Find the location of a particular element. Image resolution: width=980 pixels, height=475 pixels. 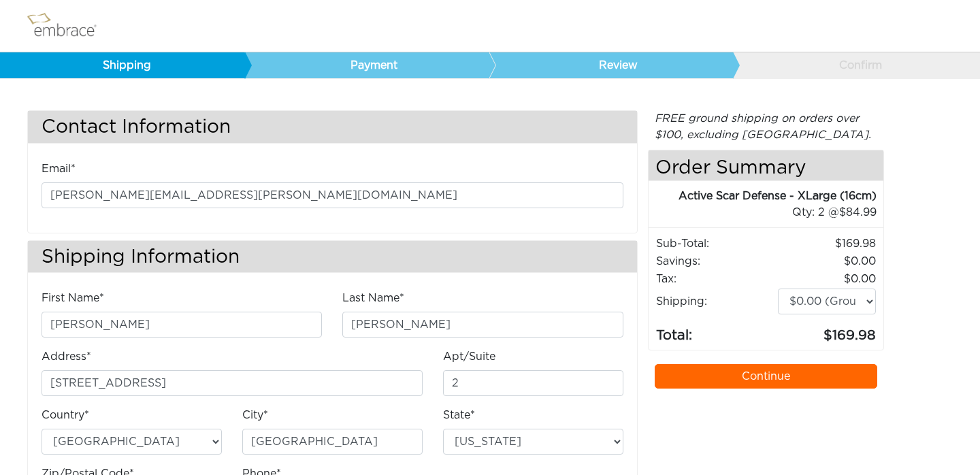

a: Review is located at coordinates (611, 65).